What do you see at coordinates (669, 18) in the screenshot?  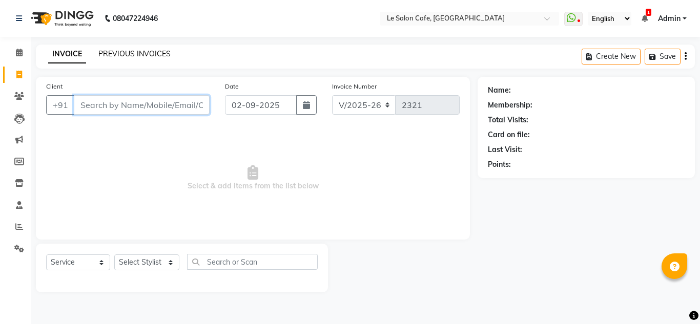 I see `span: Admin` at bounding box center [669, 18].